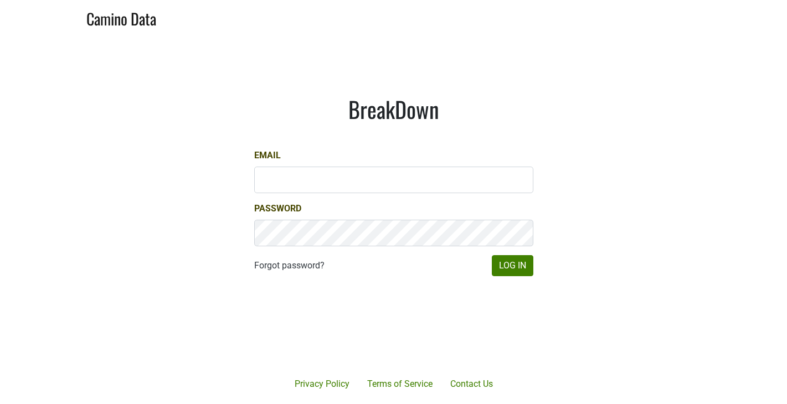  Describe the element at coordinates (394, 109) in the screenshot. I see `h1: BreakDown` at that location.